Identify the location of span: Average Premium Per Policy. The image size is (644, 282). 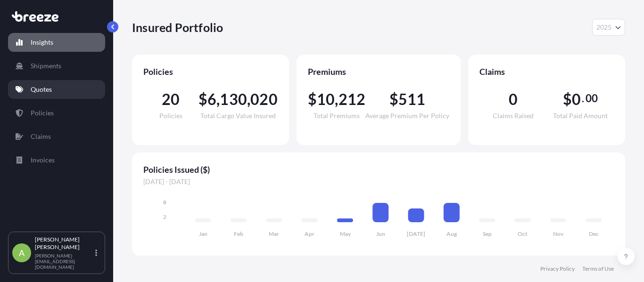
(407, 116).